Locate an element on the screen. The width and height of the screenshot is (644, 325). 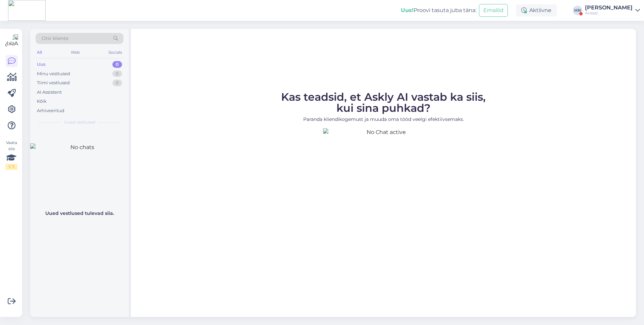
div: All is located at coordinates (39, 53).